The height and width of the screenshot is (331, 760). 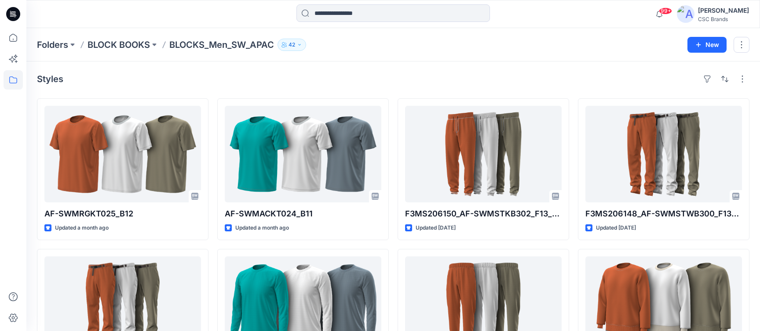 What do you see at coordinates (119, 45) in the screenshot?
I see `a: BLOCK BOOKS` at bounding box center [119, 45].